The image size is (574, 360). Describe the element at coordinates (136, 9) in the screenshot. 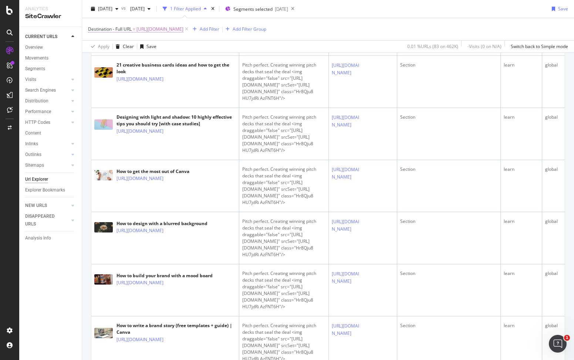

I see `span: 2025 Sep. 7th` at that location.